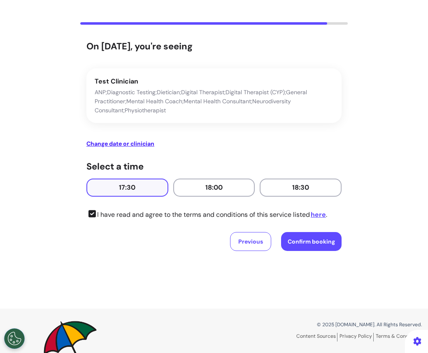  I want to click on button: 17:30, so click(127, 188).